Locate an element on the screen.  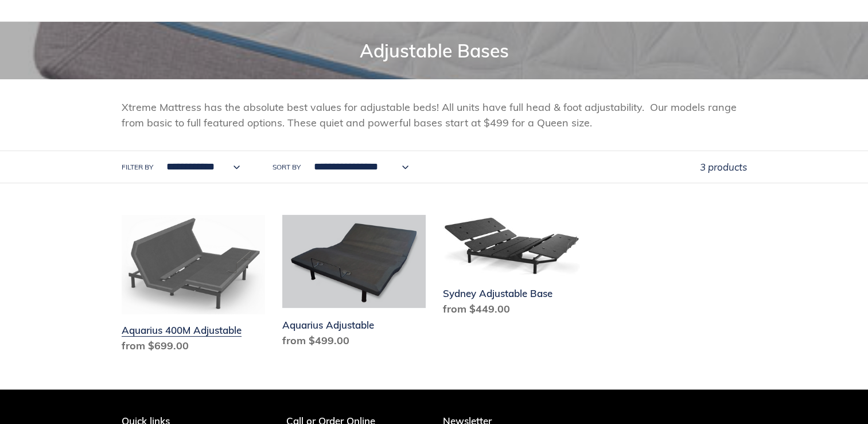
a: Aquarius 400M Adjustable is located at coordinates (193, 286).